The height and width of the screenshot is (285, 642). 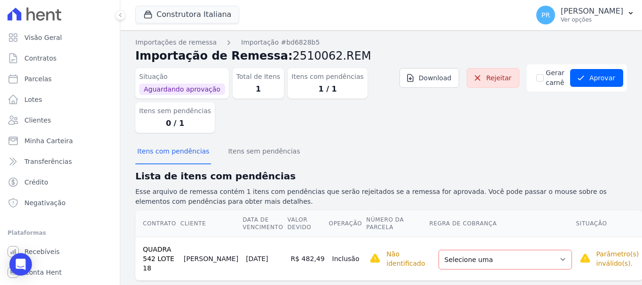 What do you see at coordinates (429, 78) in the screenshot?
I see `a: Download` at bounding box center [429, 78].